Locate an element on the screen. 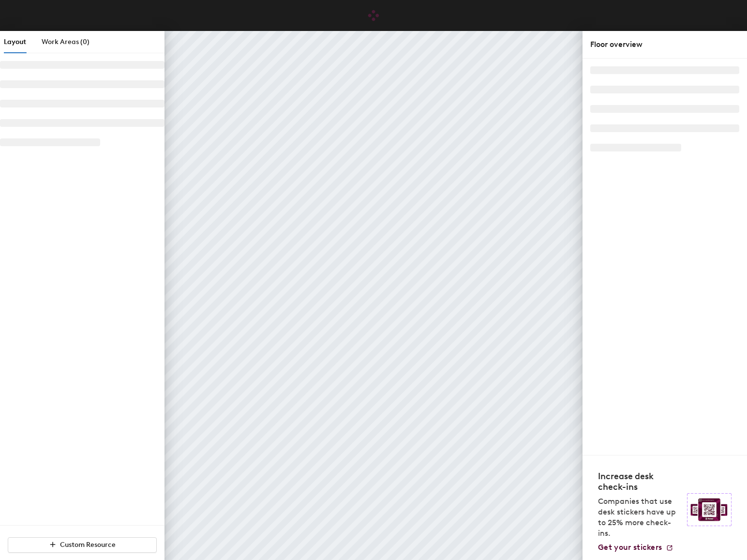 The image size is (747, 560). button: Custom Resource is located at coordinates (82, 545).